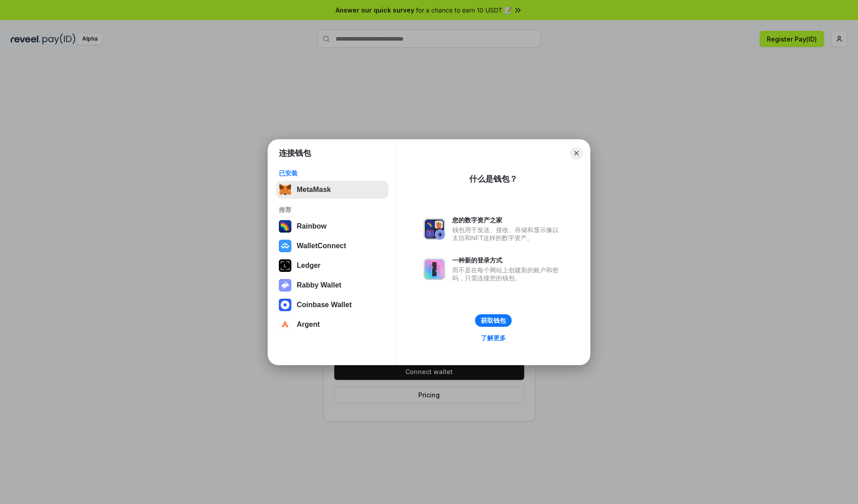  What do you see at coordinates (494, 338) in the screenshot?
I see `a: 了解更多` at bounding box center [494, 338].